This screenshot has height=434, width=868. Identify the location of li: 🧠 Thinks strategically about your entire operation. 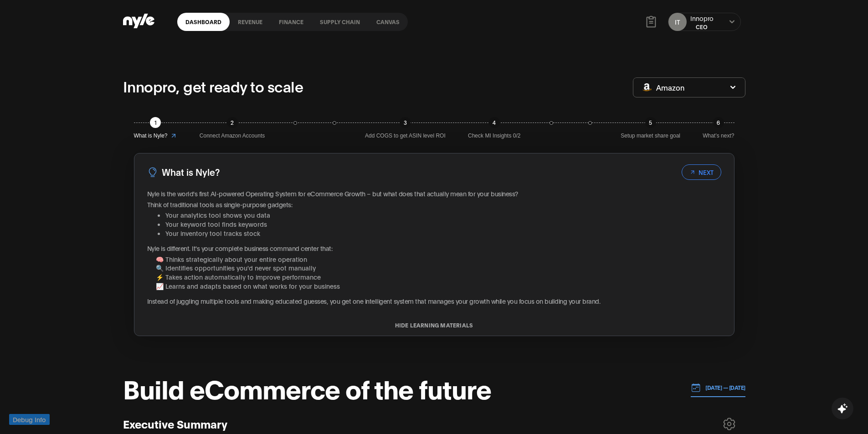
(438, 259).